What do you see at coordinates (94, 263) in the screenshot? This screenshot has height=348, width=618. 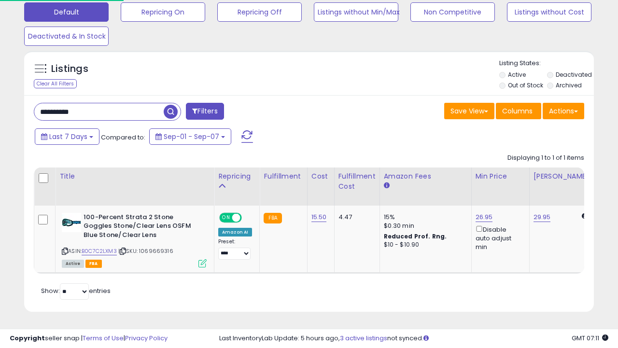 I see `span: FBA` at bounding box center [94, 263].